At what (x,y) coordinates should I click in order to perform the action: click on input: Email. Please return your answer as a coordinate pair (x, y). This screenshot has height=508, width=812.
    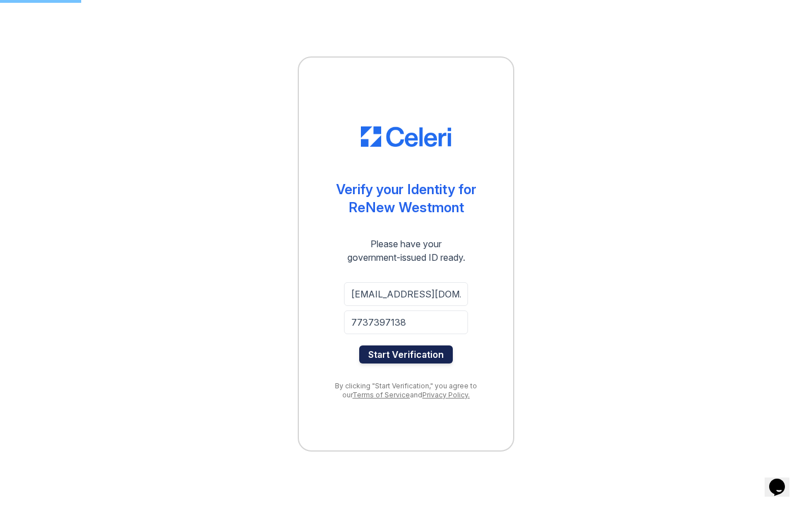
    Looking at the image, I should click on (406, 294).